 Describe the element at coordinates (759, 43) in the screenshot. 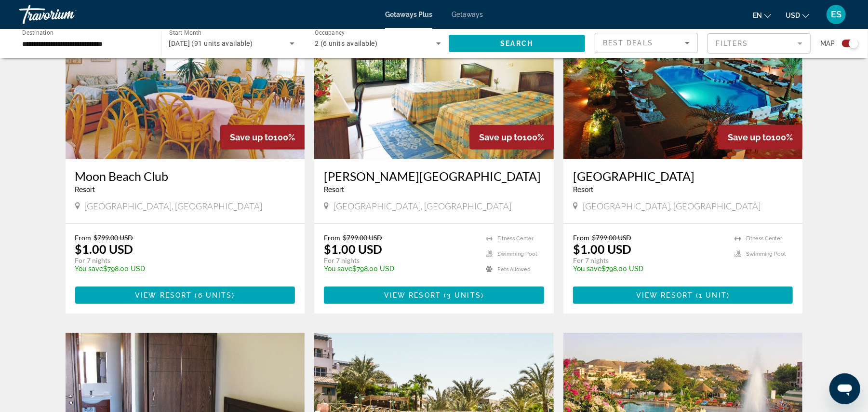

I see `button: Filter` at that location.